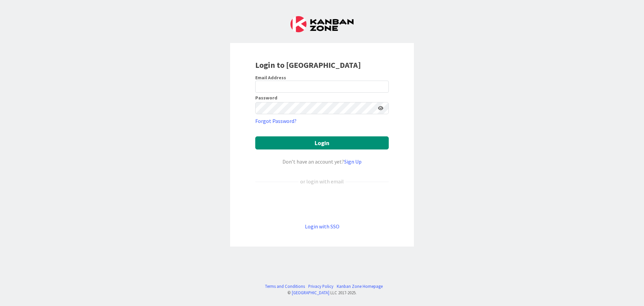 The height and width of the screenshot is (306, 644). Describe the element at coordinates (322, 181) in the screenshot. I see `div: or login with email` at that location.